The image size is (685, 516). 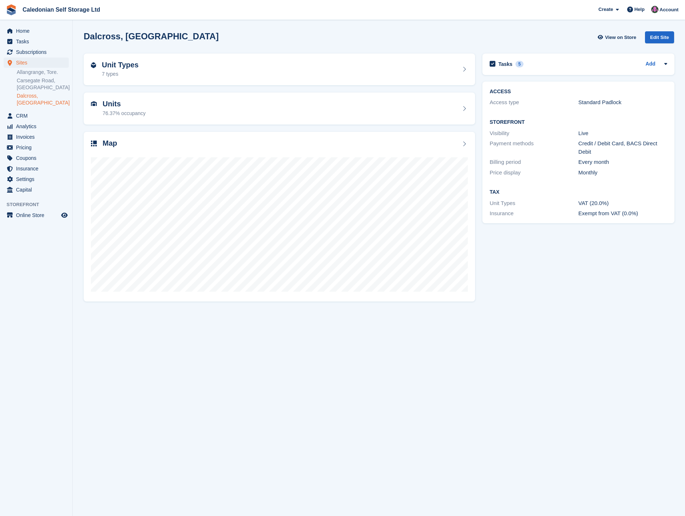 What do you see at coordinates (94, 65) in the screenshot?
I see `img: unit-type-icn-2b2737a686de81e16bb02015468b77c625bbabd49415b5ef34ead5e3b44a266d.svg` at bounding box center [94, 65].